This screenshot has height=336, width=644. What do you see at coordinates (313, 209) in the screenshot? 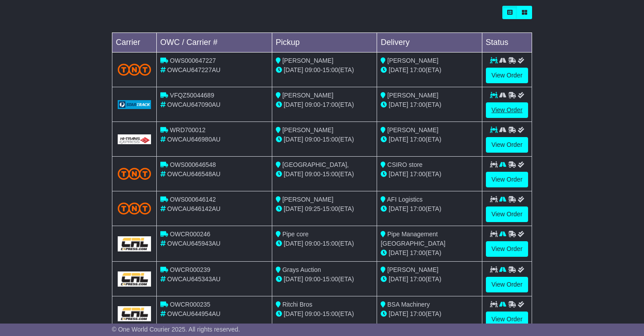
I see `span: 09:25` at bounding box center [313, 209].